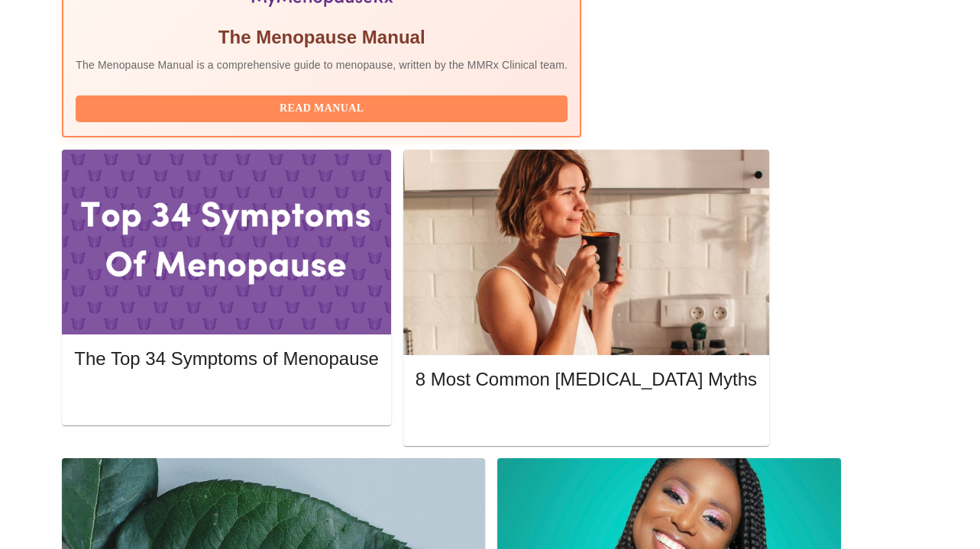 This screenshot has height=549, width=980. What do you see at coordinates (322, 108) in the screenshot?
I see `span: Read Manual` at bounding box center [322, 108].